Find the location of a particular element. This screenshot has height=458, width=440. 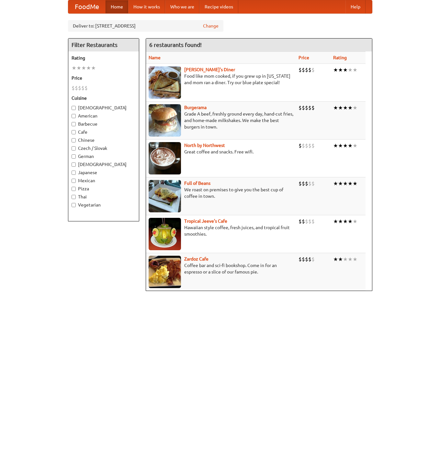

label: Pizza is located at coordinates (104, 189).